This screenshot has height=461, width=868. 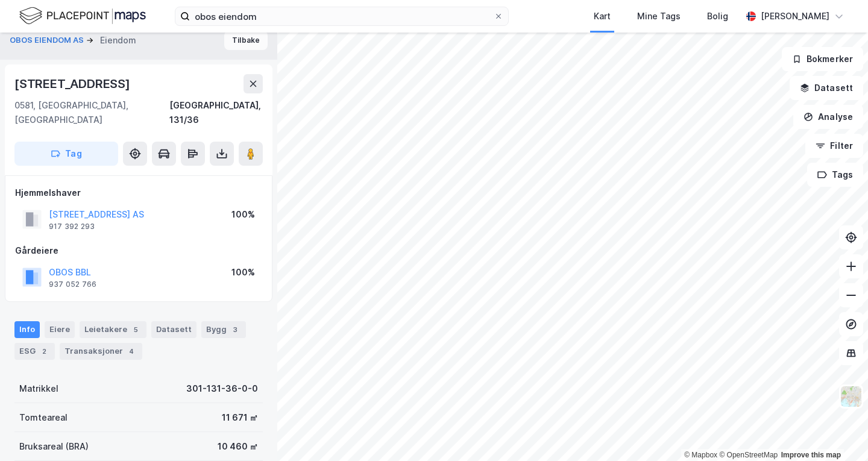 I want to click on div: Info, so click(x=27, y=330).